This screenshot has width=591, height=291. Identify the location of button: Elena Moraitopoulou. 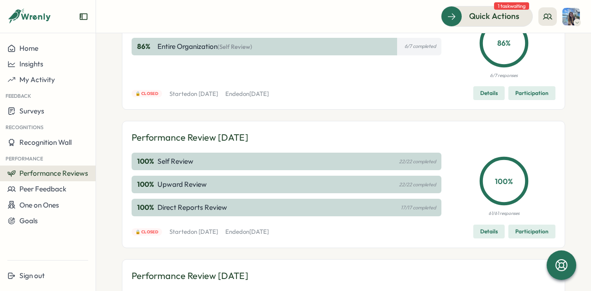
(571, 17).